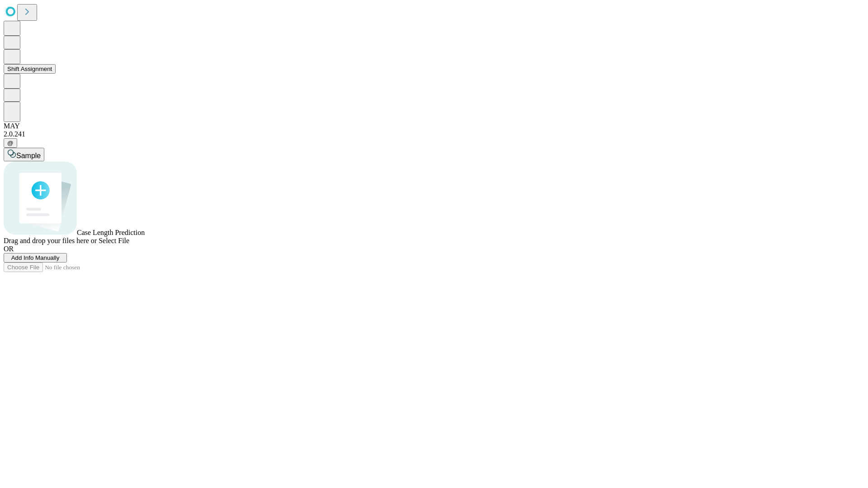 The image size is (868, 488). I want to click on span: OR, so click(9, 249).